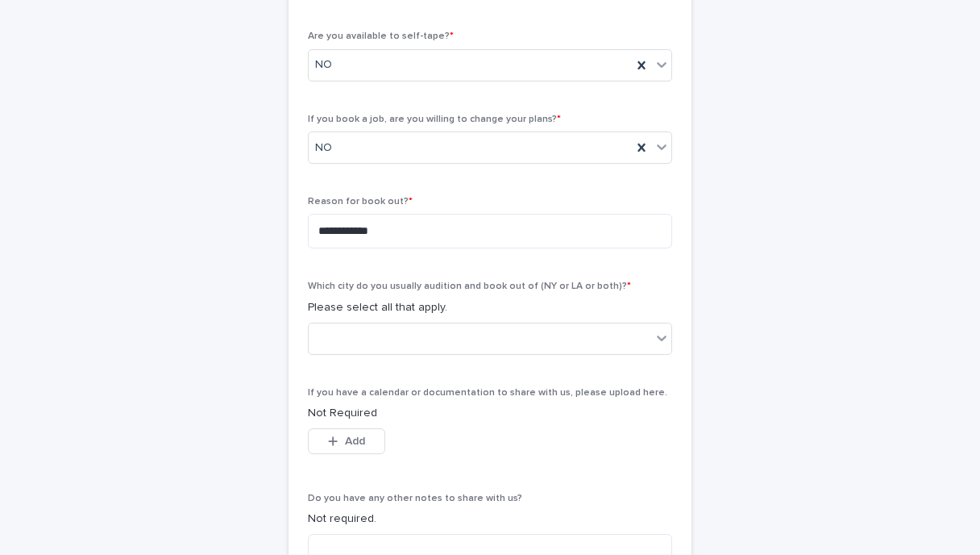 The image size is (980, 555). Describe the element at coordinates (355, 441) in the screenshot. I see `span: Add` at that location.